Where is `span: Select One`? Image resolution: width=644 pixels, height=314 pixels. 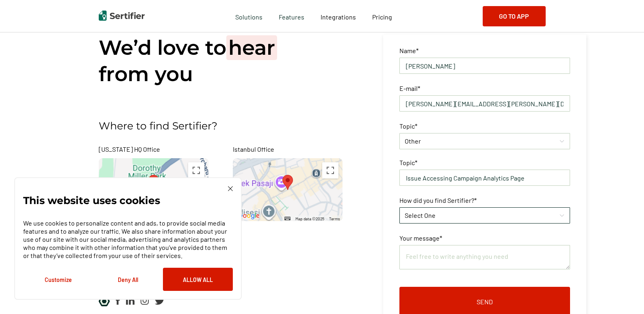 span: Select One is located at coordinates (420, 215).